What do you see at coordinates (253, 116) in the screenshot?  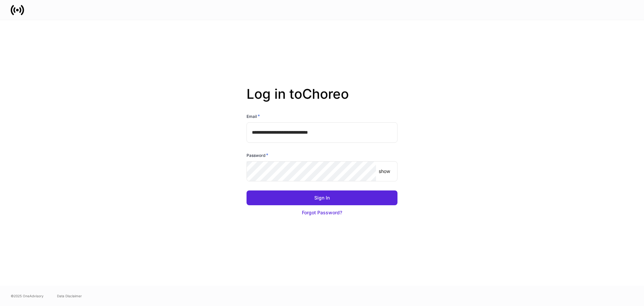 I see `h6: Email` at bounding box center [253, 116].